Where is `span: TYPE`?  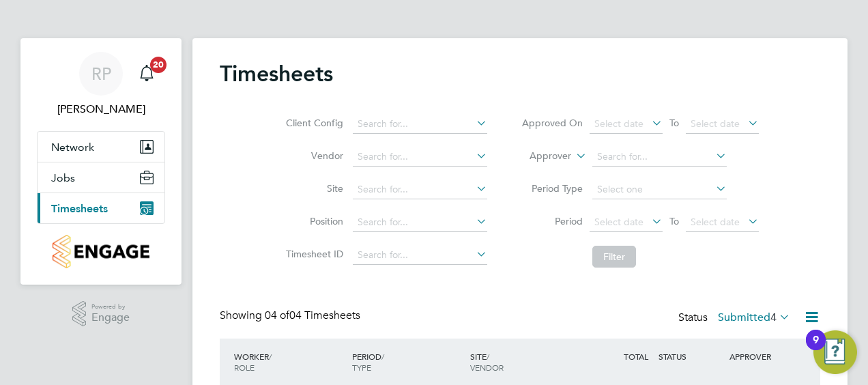 span: TYPE is located at coordinates (361, 367).